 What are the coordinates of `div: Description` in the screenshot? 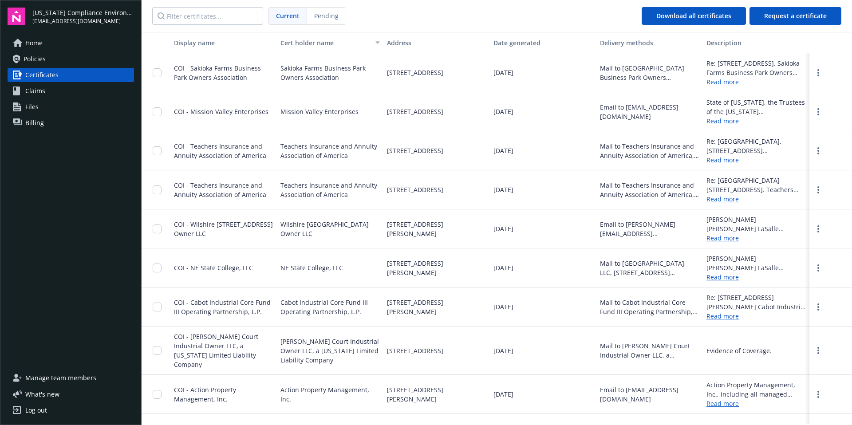 It's located at (756, 43).